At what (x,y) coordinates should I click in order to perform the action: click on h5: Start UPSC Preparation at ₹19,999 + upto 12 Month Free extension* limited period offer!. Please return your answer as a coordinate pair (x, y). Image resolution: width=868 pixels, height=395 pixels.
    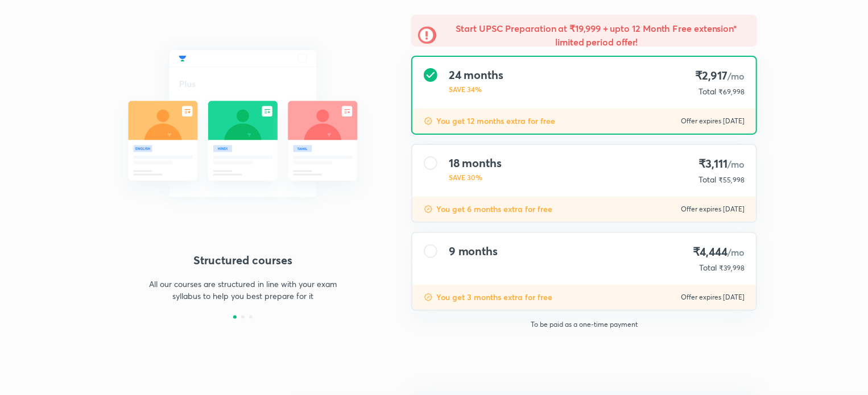
    Looking at the image, I should click on (597, 35).